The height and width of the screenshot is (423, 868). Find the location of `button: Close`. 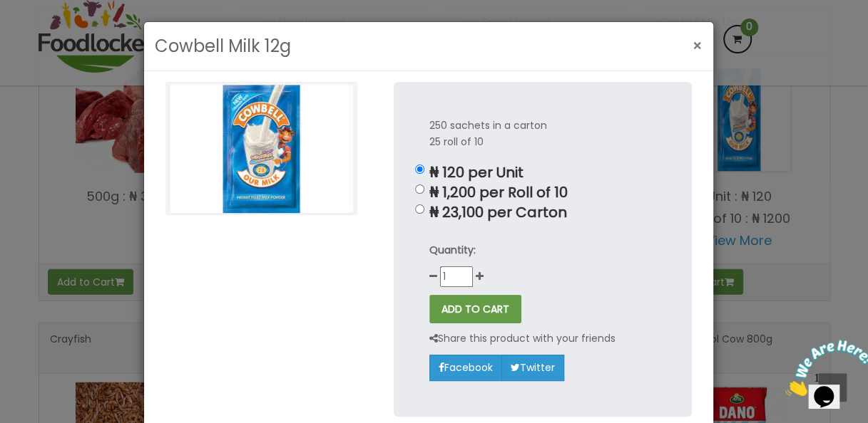

button: Close is located at coordinates (697, 45).